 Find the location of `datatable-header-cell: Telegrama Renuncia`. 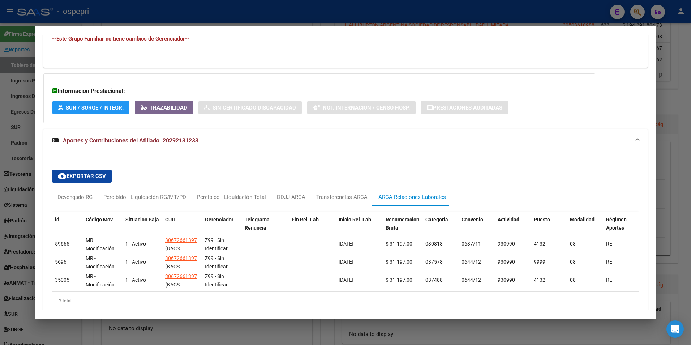

datatable-header-cell: Telegrama Renuncia is located at coordinates (265, 228).